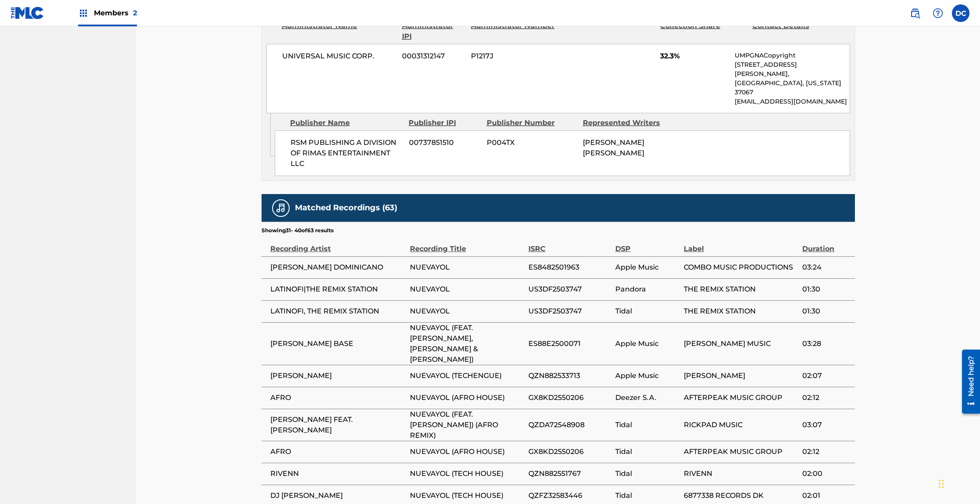 The image size is (980, 504). Describe the element at coordinates (531, 142) in the screenshot. I see `span: P004TX` at that location.